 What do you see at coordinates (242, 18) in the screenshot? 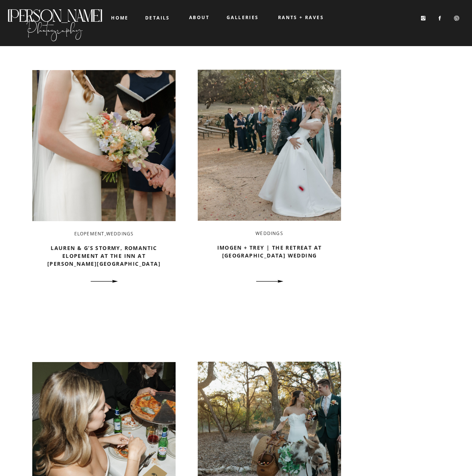
I see `a: galleries` at bounding box center [242, 18].